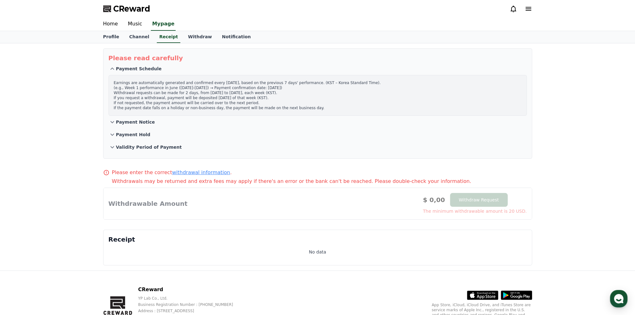  What do you see at coordinates (132, 9) in the screenshot?
I see `span: CReward` at bounding box center [132, 9].